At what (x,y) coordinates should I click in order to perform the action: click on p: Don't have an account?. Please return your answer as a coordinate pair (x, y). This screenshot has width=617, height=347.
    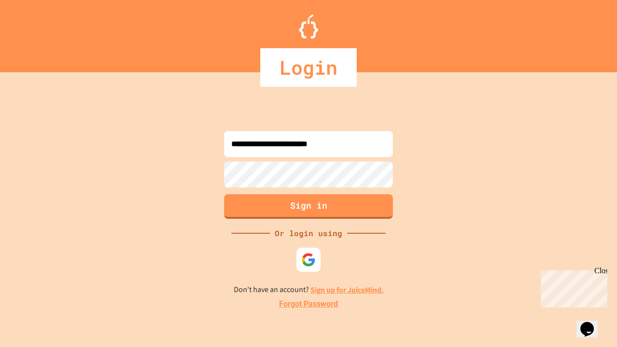
    Looking at the image, I should click on (309, 290).